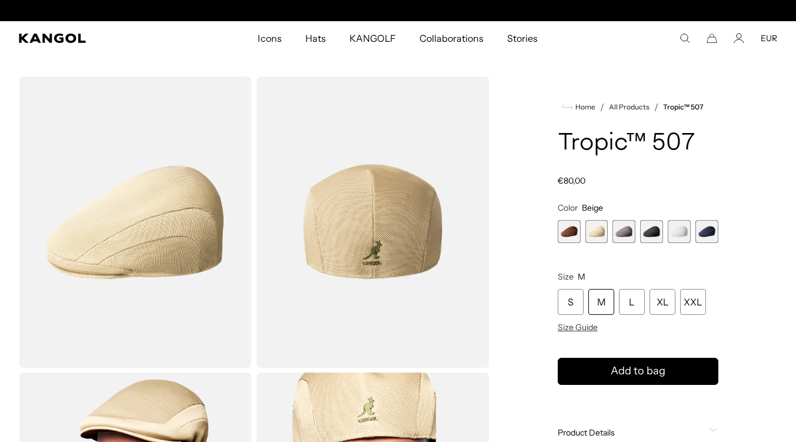  What do you see at coordinates (581, 276) in the screenshot?
I see `span: M` at bounding box center [581, 276].